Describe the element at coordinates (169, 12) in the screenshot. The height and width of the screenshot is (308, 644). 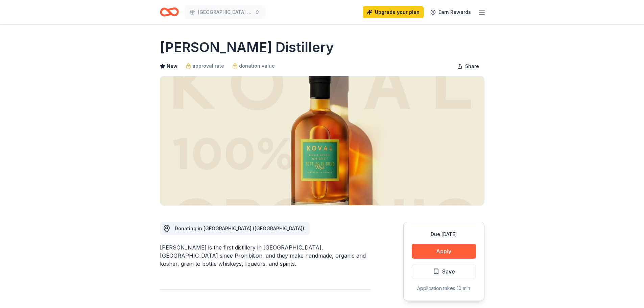
I see `a: Home` at that location.